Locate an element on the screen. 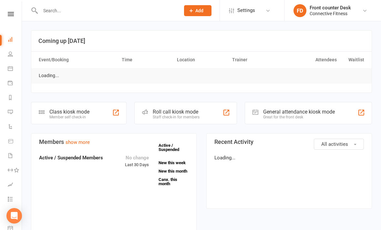 Image resolution: width=381 pixels, height=230 pixels. div: Last 30 Days is located at coordinates (137, 161).